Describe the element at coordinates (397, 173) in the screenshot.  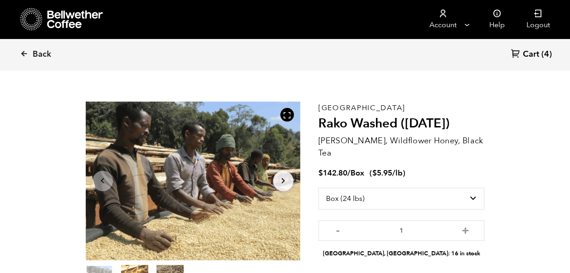
I see `span: /lb` at that location.